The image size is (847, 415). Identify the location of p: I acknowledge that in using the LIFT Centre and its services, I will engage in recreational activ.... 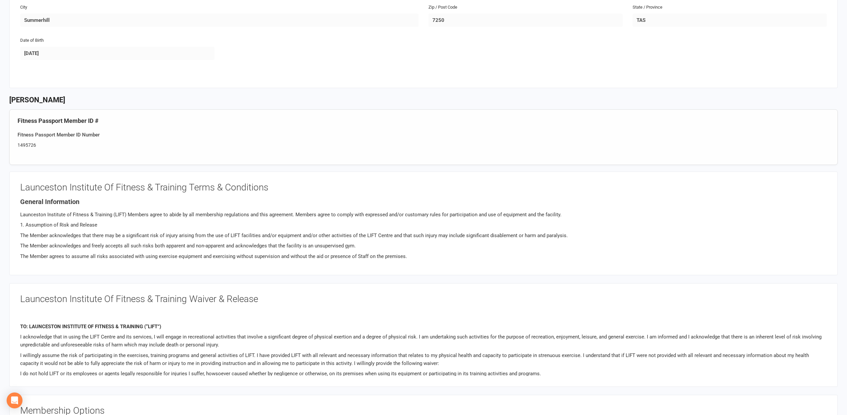
(424, 341).